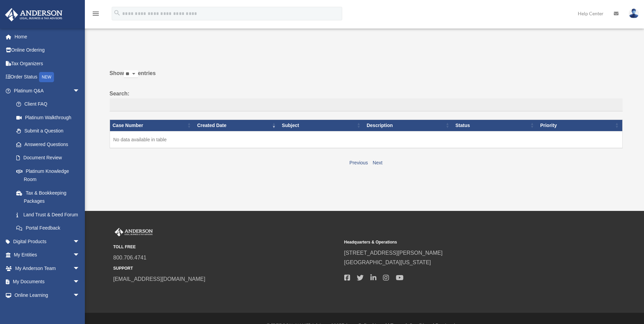 This screenshot has height=324, width=644. I want to click on a: menu, so click(96, 14).